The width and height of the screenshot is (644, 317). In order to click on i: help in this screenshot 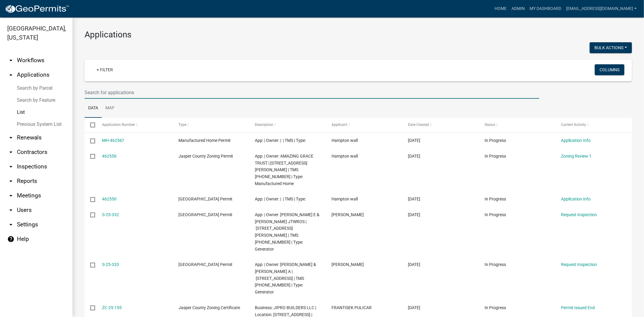, I will do `click(11, 239)`.